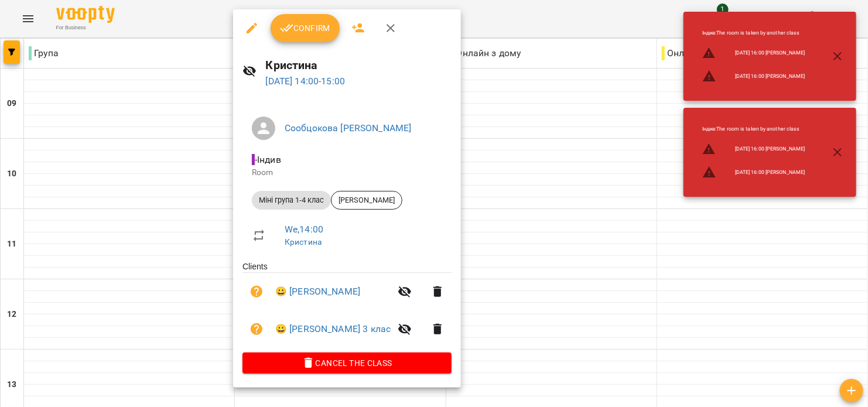 This screenshot has width=868, height=407. What do you see at coordinates (347, 307) in the screenshot?
I see `ul: Clients` at bounding box center [347, 307].